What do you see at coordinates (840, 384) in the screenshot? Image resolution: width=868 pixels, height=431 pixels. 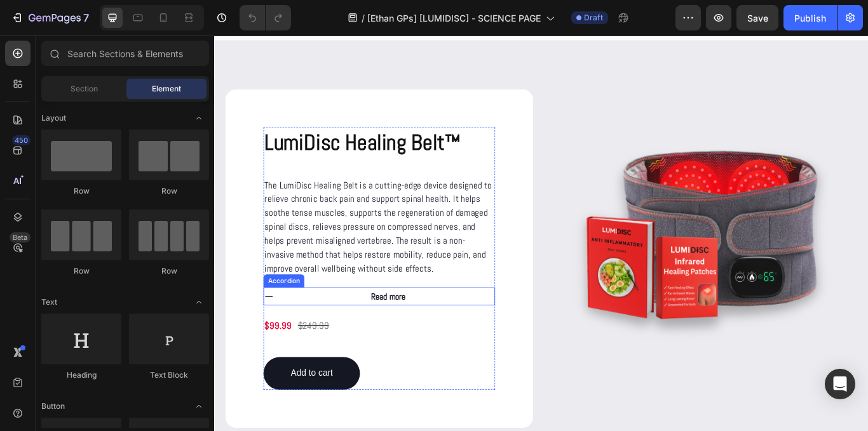 I see `div: Open Intercom Messenger` at bounding box center [840, 384].